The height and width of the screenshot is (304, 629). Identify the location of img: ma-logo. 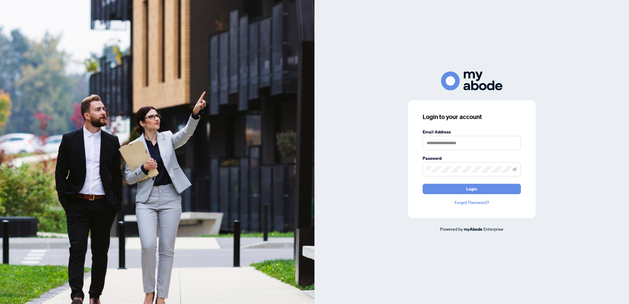
(472, 81).